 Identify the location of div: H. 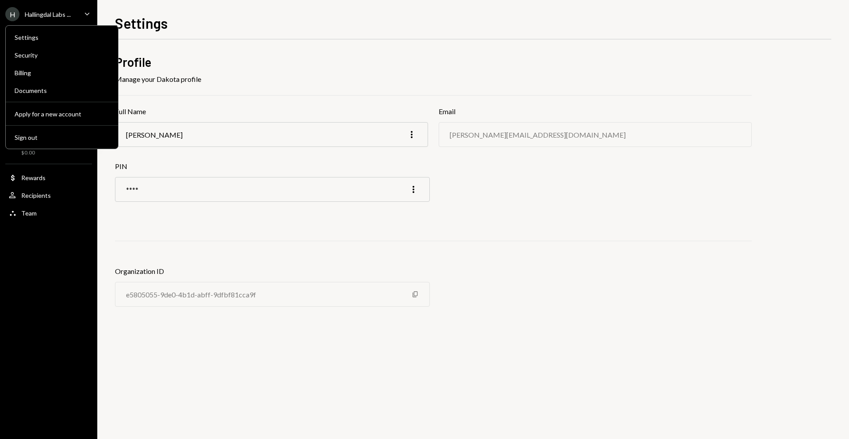
(12, 14).